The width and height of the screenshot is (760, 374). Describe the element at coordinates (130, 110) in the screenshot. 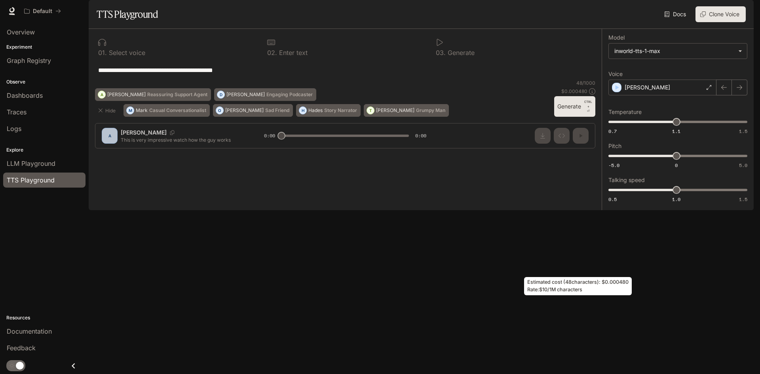

I see `div: M` at that location.